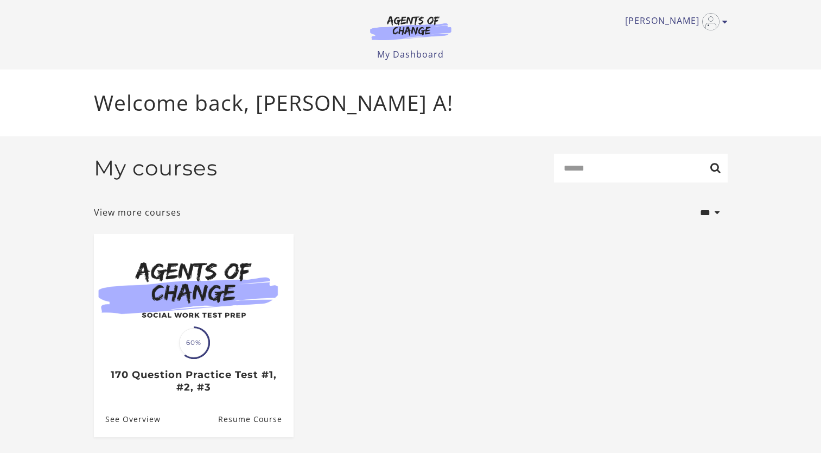 This screenshot has height=453, width=821. I want to click on a: 170 Question Practice Test #1, #2, #3: Resume Course, so click(255, 419).